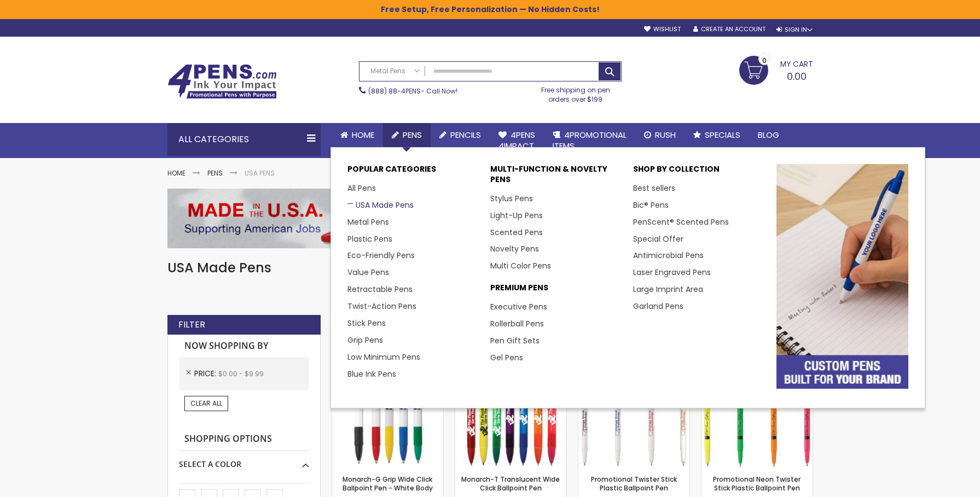 This screenshot has width=980, height=497. Describe the element at coordinates (514, 249) in the screenshot. I see `a: Novelty Pens` at that location.